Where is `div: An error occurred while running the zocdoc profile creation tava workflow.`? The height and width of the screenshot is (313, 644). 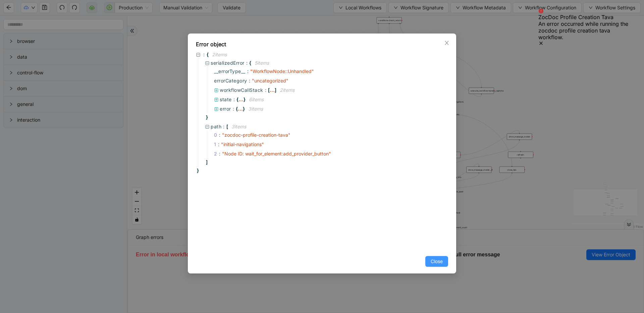 div: An error occurred while running the zocdoc profile creation tava workflow. is located at coordinates (587, 30).